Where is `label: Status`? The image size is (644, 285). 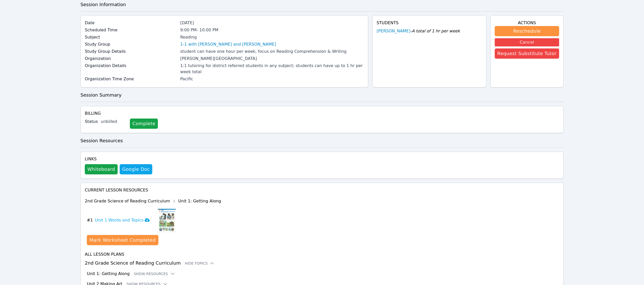
label: Status is located at coordinates (91, 122).